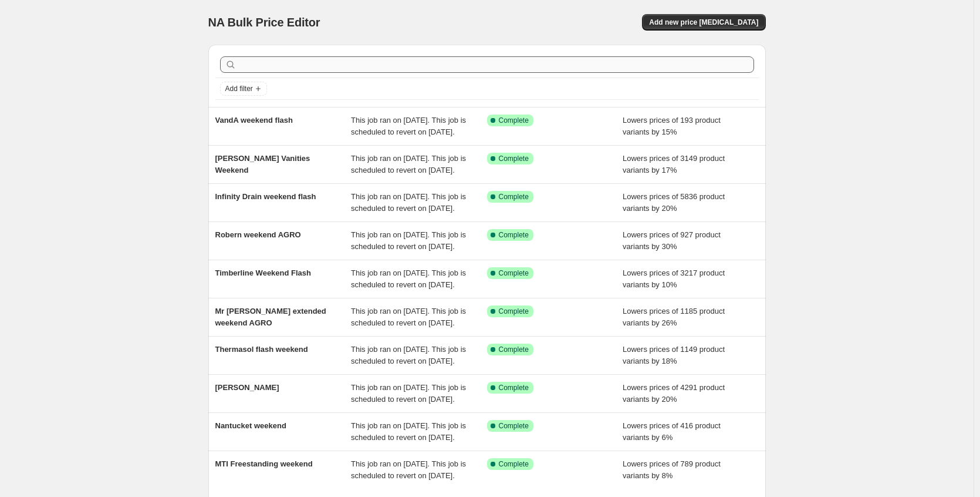  I want to click on span: Lowers prices of 4291 product variants by 20%, so click(674, 393).